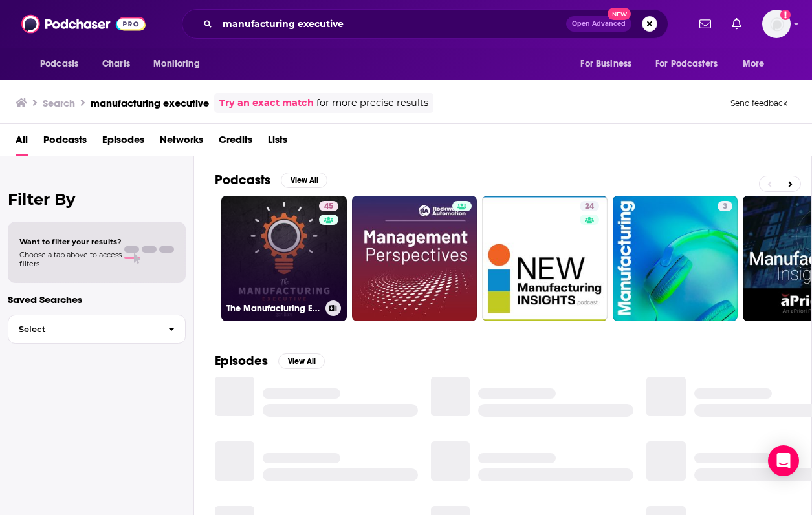 The image size is (812, 515). What do you see at coordinates (22, 142) in the screenshot?
I see `a: All` at bounding box center [22, 142].